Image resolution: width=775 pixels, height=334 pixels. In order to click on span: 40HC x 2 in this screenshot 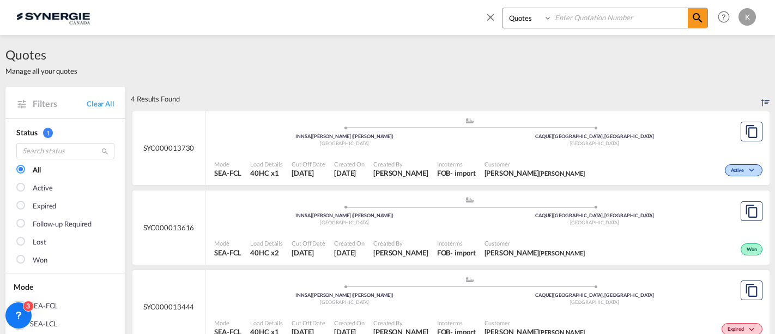, I will do `click(267, 252)`.